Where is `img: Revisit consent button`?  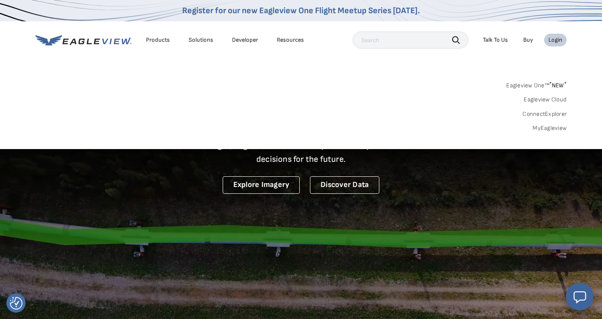
img: Revisit consent button is located at coordinates (16, 303).